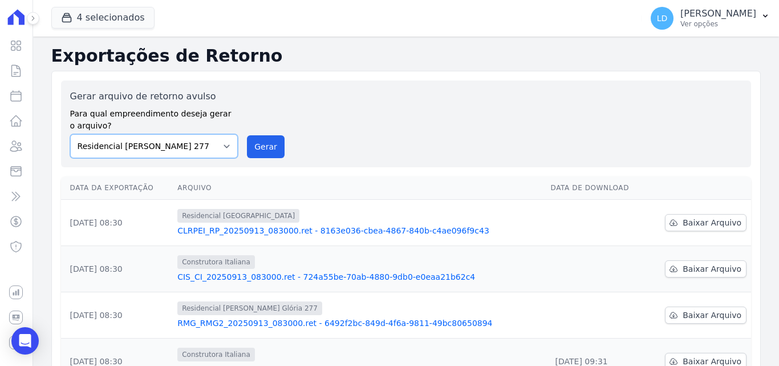 This screenshot has height=366, width=779. What do you see at coordinates (25, 341) in the screenshot?
I see `div: Open Intercom Messenger` at bounding box center [25, 341].